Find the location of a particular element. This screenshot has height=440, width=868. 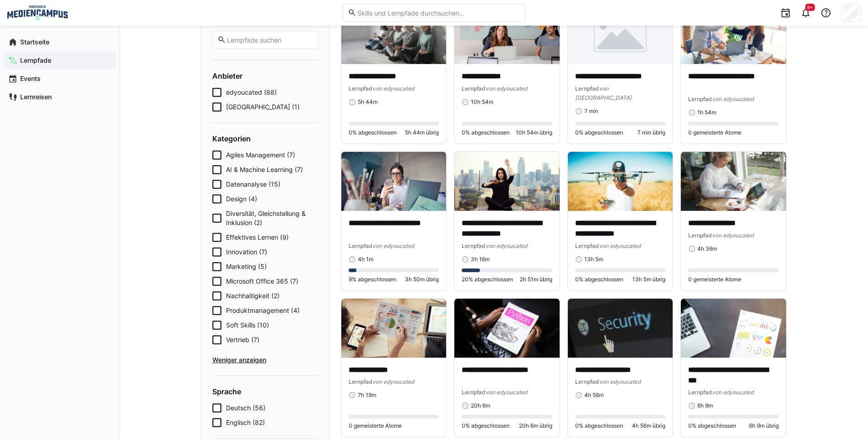

span: Produktmanagement (4) is located at coordinates (263, 311).